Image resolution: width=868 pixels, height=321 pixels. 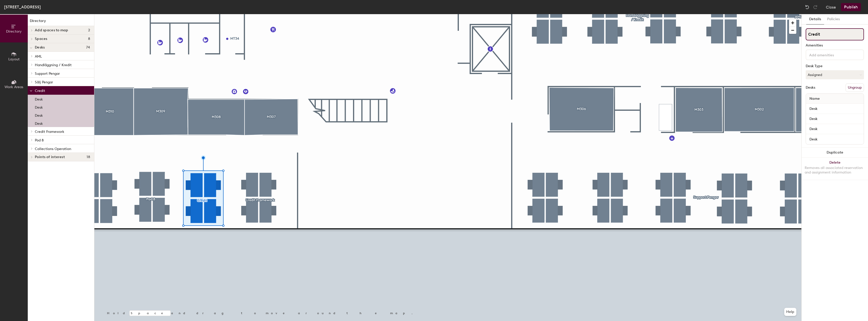 What do you see at coordinates (834, 169) in the screenshot?
I see `button: DeleteRemoves all associated reservation and assignment information` at bounding box center [834, 169].